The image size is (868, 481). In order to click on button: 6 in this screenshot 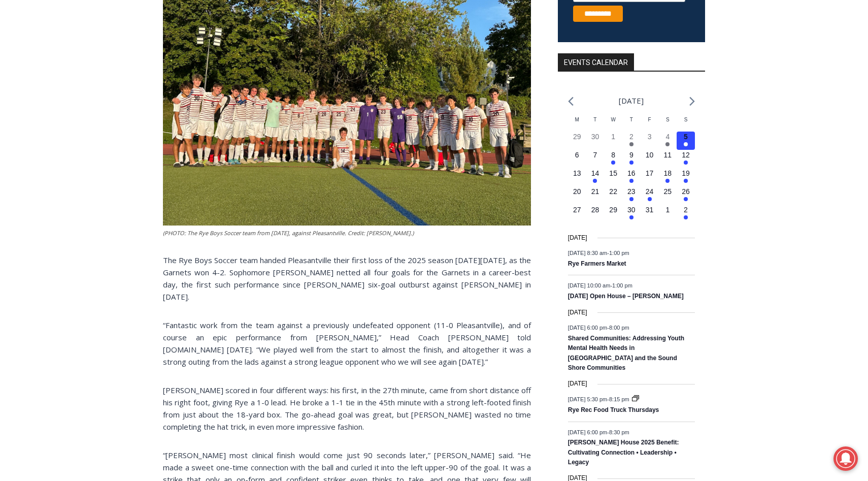, I will do `click(577, 159)`.